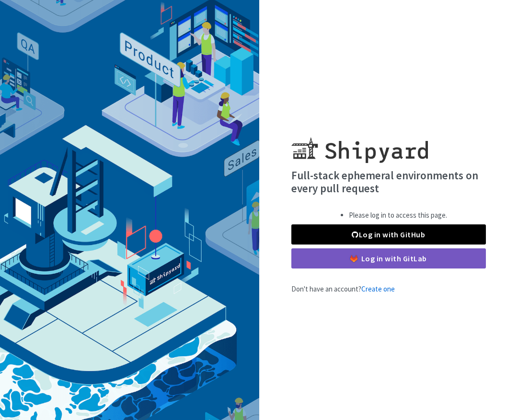  What do you see at coordinates (389, 258) in the screenshot?
I see `a: Log in with GitLab` at bounding box center [389, 258].